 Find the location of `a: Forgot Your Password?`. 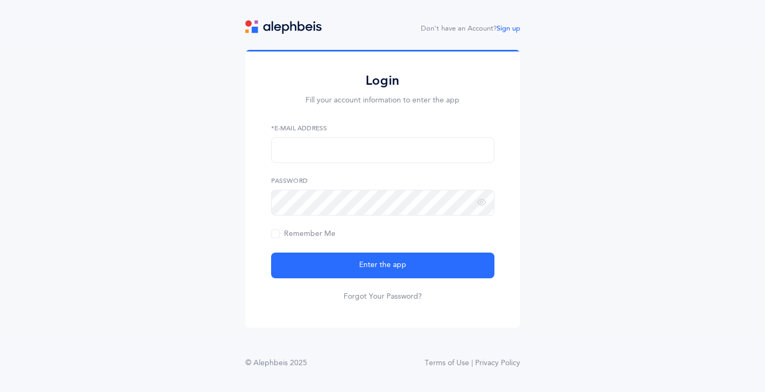

a: Forgot Your Password? is located at coordinates (383, 297).